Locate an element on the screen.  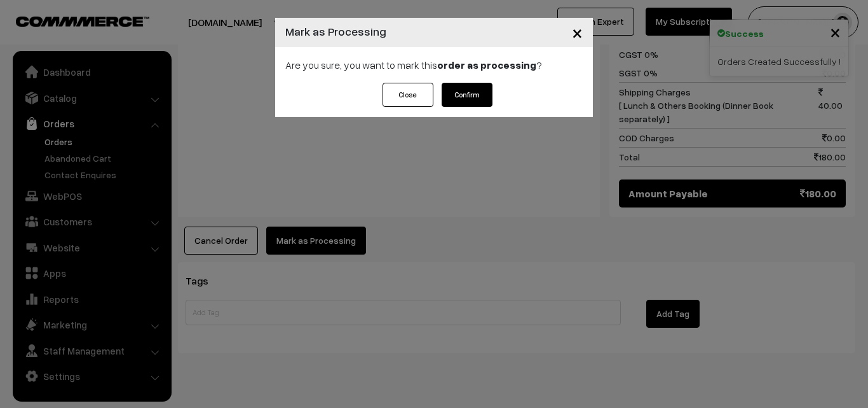
button: Confirm is located at coordinates (467, 94).